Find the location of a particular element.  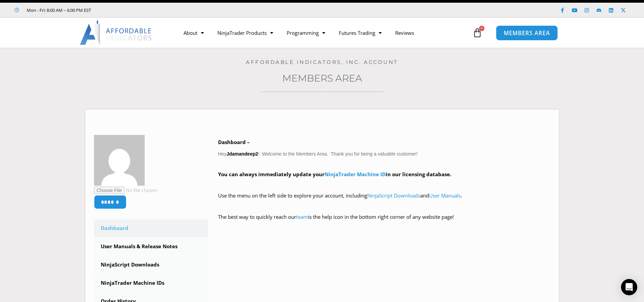

a: Reviews is located at coordinates (405, 33).